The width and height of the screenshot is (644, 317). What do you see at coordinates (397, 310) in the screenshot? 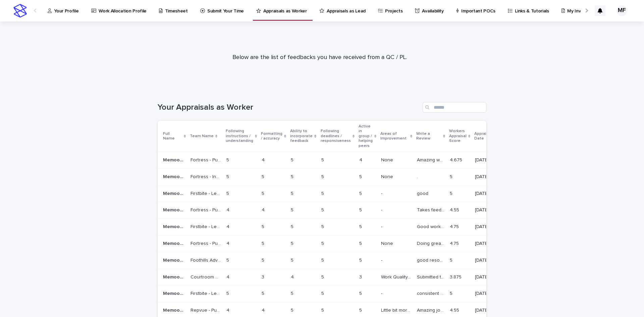
I see `p: Little bit more attention to detail required Example: Few missing records in Salesforce/13f Exact...` at bounding box center [397, 310].